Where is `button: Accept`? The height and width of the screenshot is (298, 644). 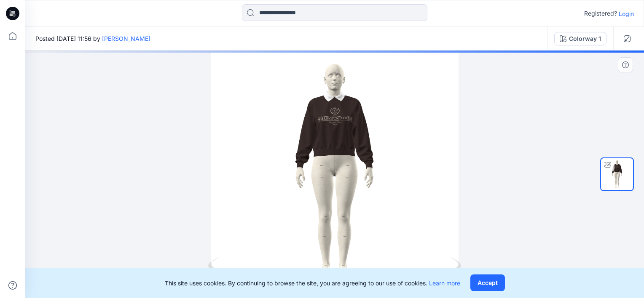
button: Accept is located at coordinates (488, 283).